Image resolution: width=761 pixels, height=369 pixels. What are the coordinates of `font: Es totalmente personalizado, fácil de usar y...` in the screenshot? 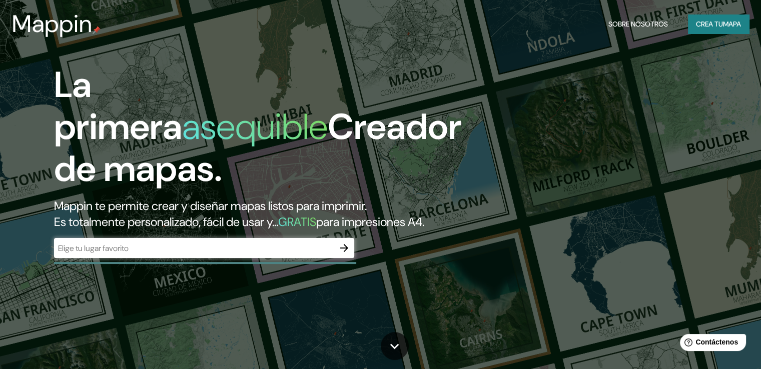 It's located at (166, 222).